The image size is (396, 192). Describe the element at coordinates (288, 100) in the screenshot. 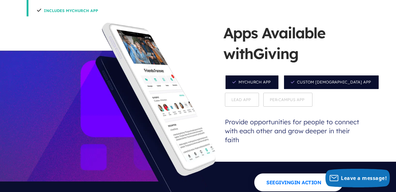

I see `span: Per-Campus App` at that location.